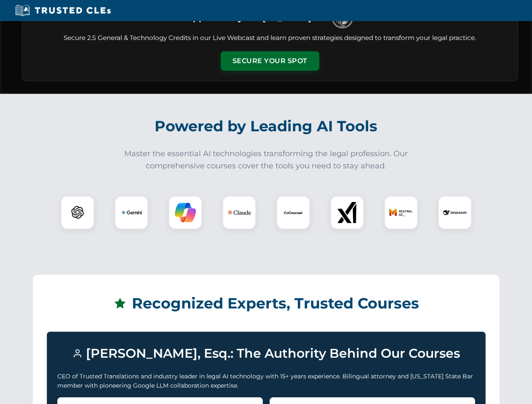  I want to click on div: Copilot, so click(186, 213).